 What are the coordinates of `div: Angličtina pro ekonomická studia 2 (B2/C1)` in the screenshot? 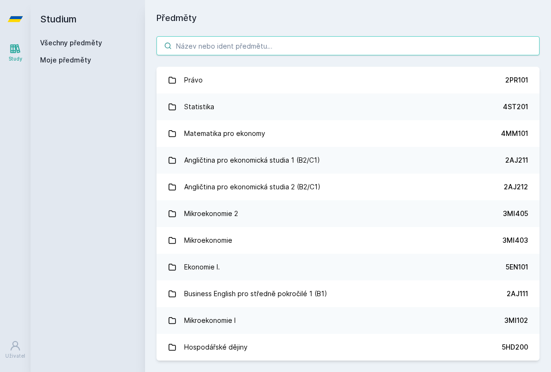 It's located at (252, 187).